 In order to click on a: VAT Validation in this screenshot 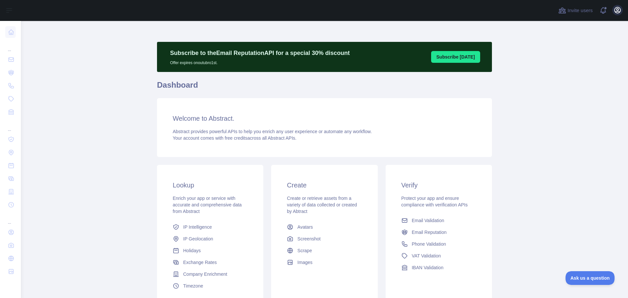, I will do `click(438, 256)`.